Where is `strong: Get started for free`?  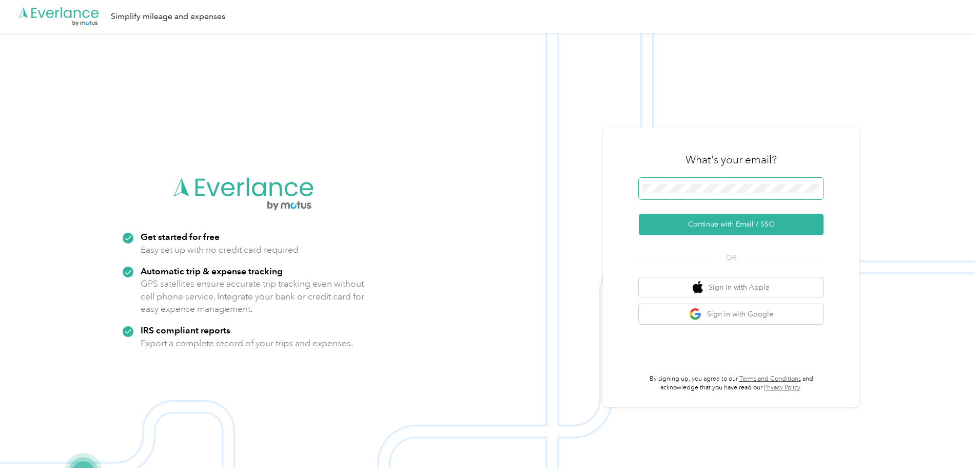
strong: Get started for free is located at coordinates (180, 236).